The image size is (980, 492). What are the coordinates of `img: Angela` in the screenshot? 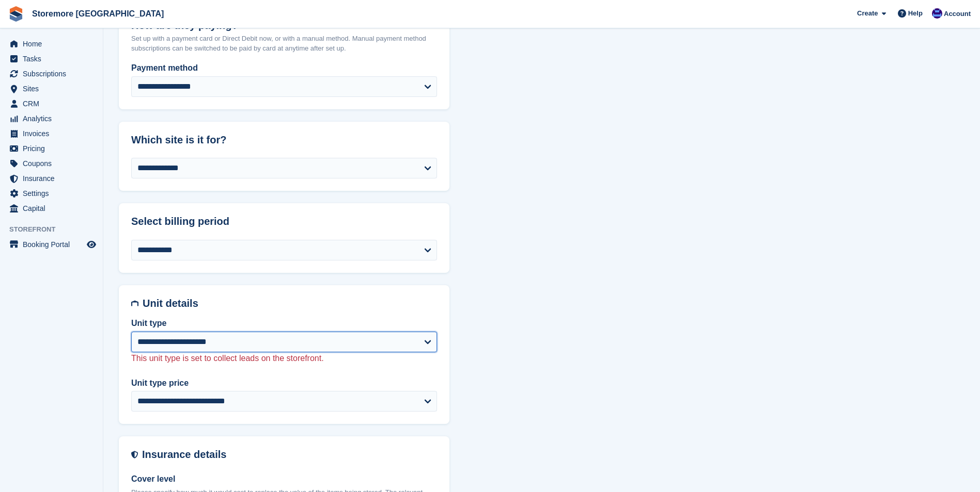 It's located at (937, 13).